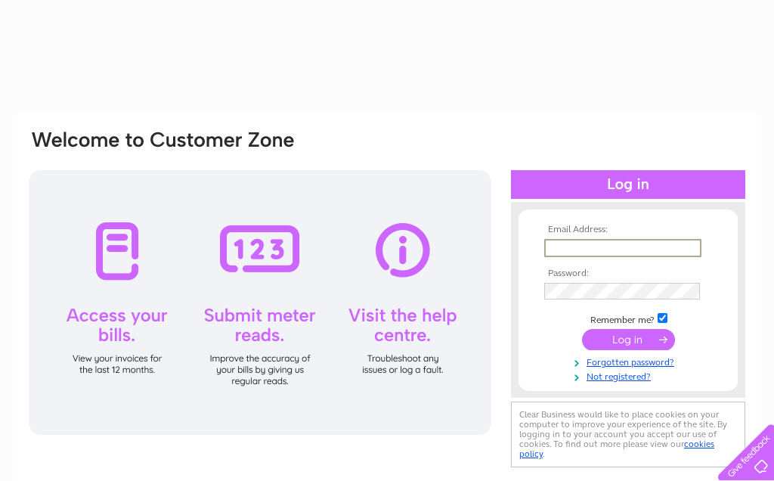 This screenshot has height=481, width=774. Describe the element at coordinates (628, 274) in the screenshot. I see `th: Password:` at that location.